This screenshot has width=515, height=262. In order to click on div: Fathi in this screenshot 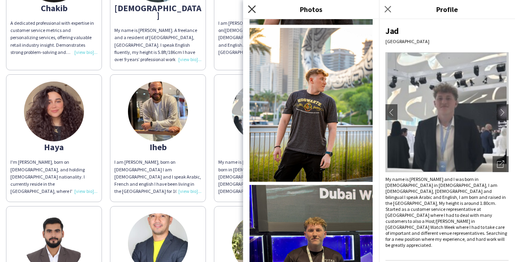, I will do `click(262, 8)`.